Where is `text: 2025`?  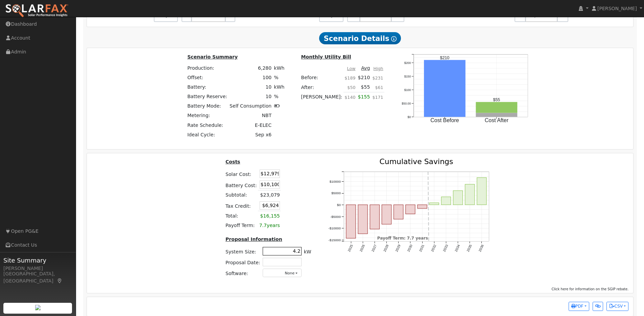 text: 2025 is located at coordinates (351, 248).